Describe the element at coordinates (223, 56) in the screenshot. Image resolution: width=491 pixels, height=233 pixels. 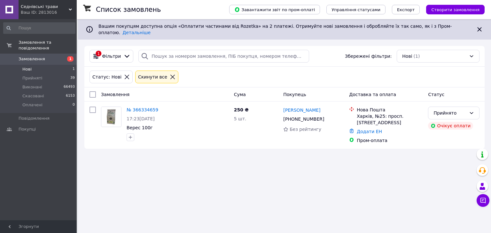
I see `input: Пошук за номером замовлення, ПІБ покупця, номером телефону, Email, номером накладної` at that location.